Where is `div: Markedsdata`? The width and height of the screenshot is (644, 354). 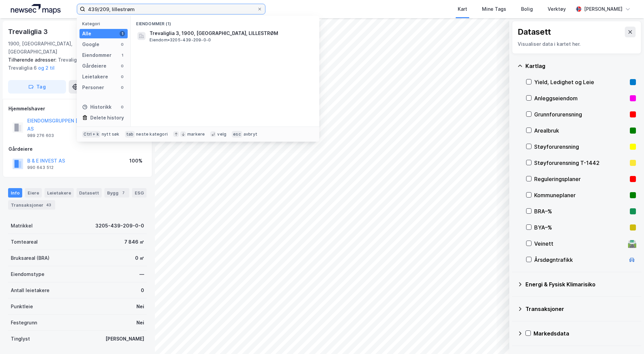
div: Markedsdata is located at coordinates (585, 333).